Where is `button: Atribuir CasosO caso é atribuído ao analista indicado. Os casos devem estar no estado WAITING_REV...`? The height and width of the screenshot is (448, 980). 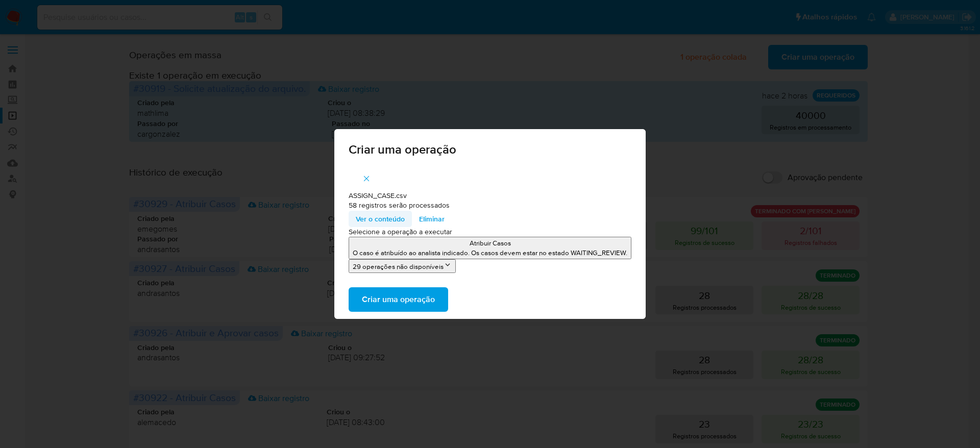 button: Atribuir CasosO caso é atribuído ao analista indicado. Os casos devem estar no estado WAITING_REV... is located at coordinates (490, 248).